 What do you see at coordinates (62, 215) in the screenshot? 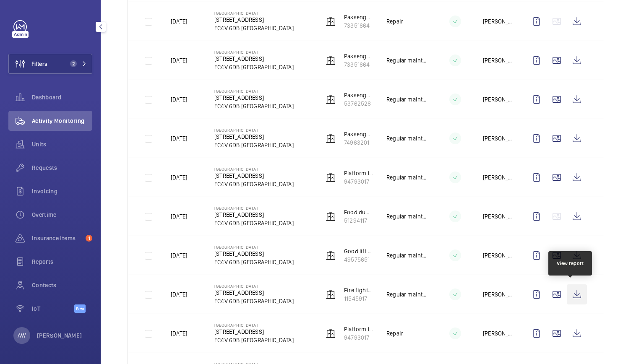
I see `span: Overtime` at bounding box center [62, 215].